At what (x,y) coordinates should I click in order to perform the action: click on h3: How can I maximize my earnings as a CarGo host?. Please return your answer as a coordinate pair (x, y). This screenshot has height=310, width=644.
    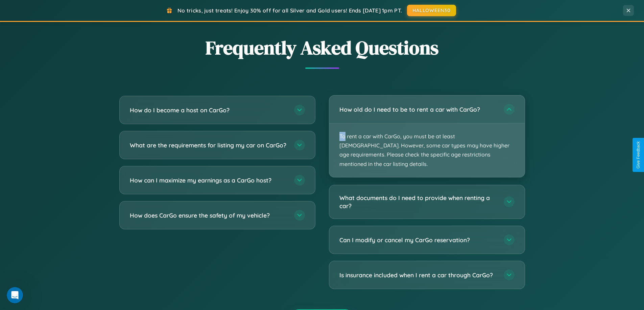
    Looking at the image, I should click on (208, 181).